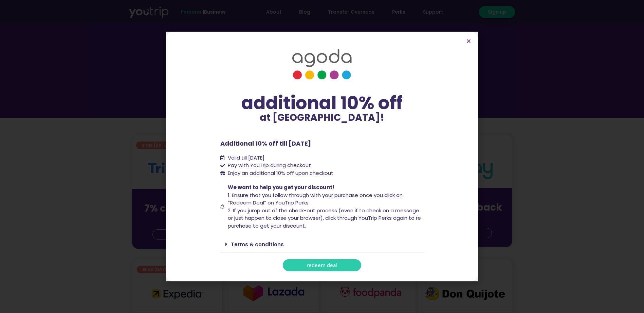 This screenshot has height=313, width=644. What do you see at coordinates (322, 244) in the screenshot?
I see `div: Terms & conditions` at bounding box center [322, 244].